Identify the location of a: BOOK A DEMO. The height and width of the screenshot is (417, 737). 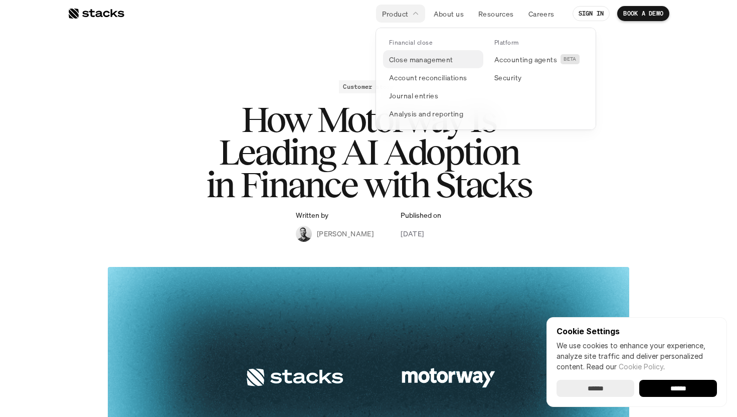
(643, 14).